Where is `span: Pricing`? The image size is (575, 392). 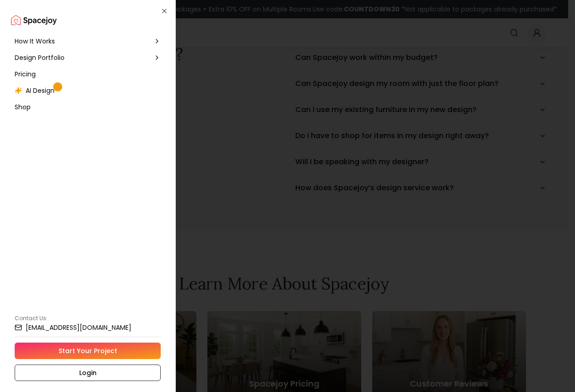
span: Pricing is located at coordinates (25, 74).